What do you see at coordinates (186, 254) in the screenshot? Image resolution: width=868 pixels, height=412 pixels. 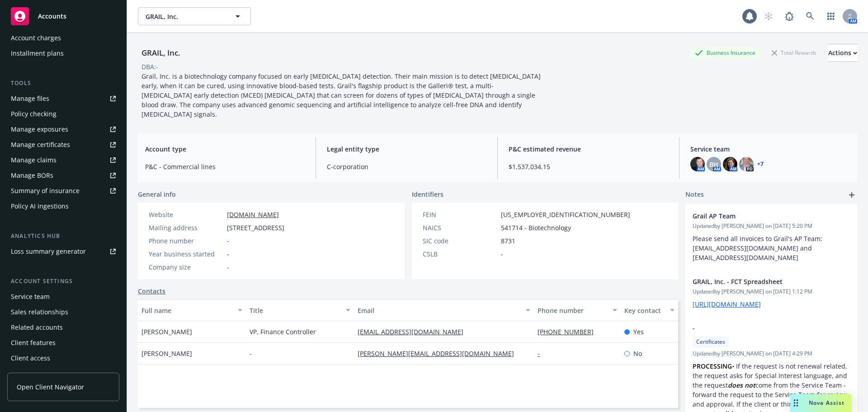 I see `div: Year business started` at bounding box center [186, 254].